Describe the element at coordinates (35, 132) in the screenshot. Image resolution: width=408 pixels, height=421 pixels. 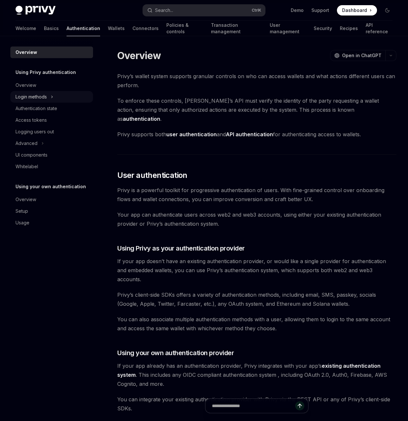
I see `div: Logging users out` at that location.